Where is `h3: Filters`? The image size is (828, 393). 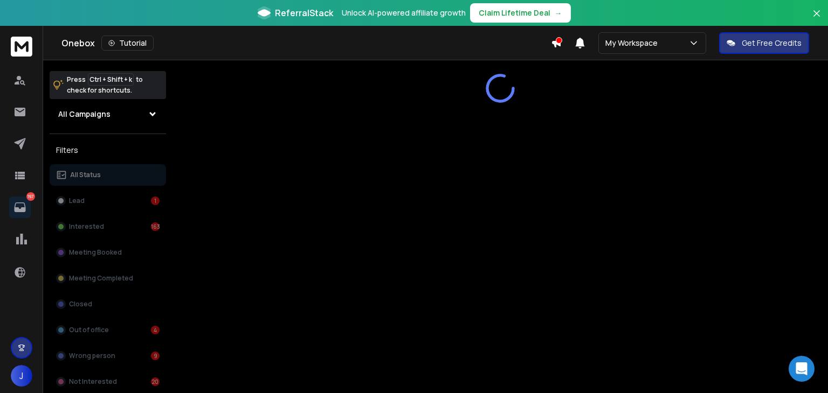
h3: Filters is located at coordinates (108, 150).